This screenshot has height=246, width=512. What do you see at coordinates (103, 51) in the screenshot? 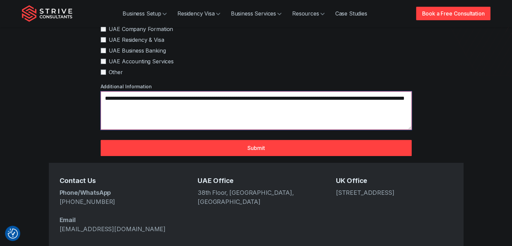
I see `input: UAE Business Banking` at bounding box center [103, 51].